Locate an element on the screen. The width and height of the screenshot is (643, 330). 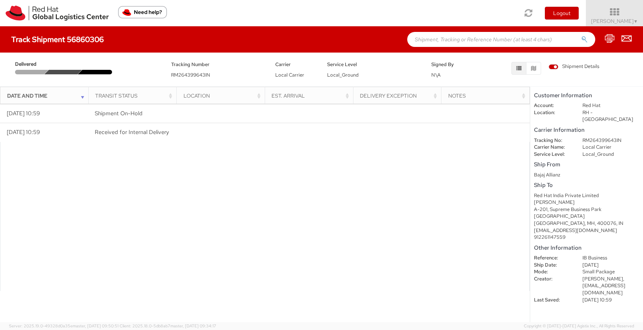
h5: Ship From is located at coordinates (586, 165).